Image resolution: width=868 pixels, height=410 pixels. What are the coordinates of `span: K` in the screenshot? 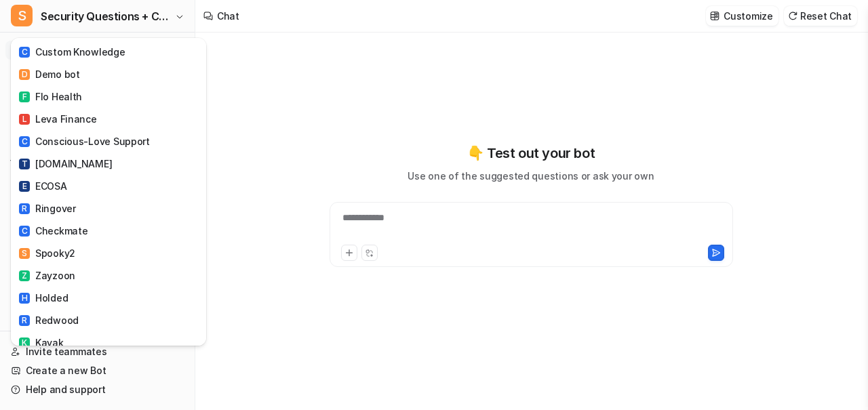 It's located at (24, 343).